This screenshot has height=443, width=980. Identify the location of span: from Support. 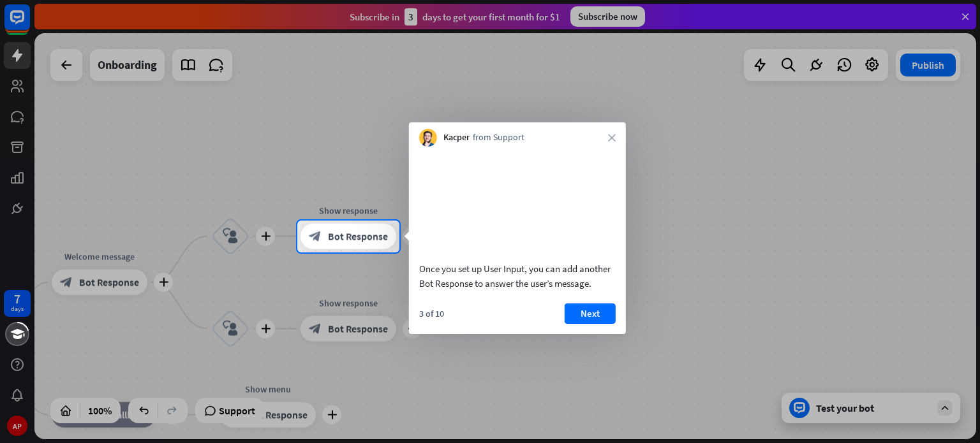
(498, 138).